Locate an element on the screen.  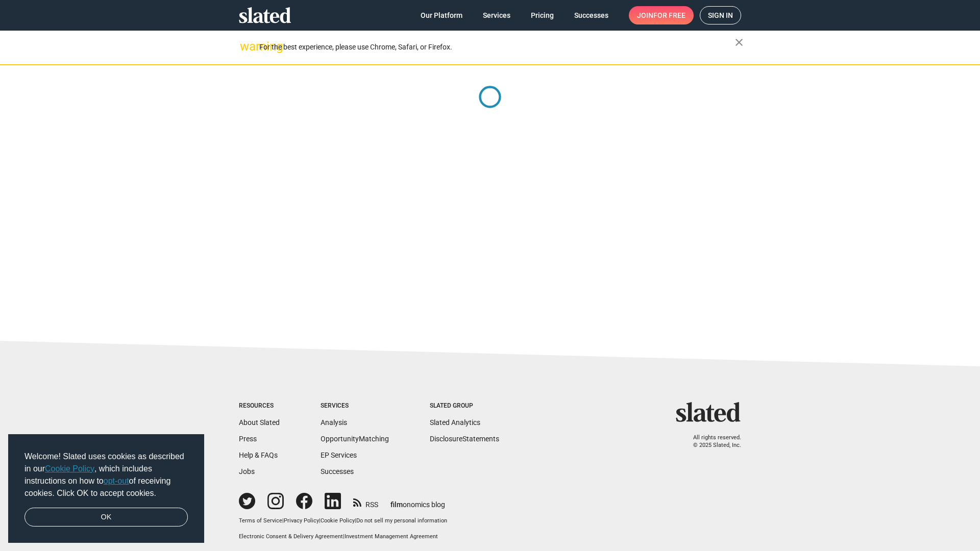
span: Pricing is located at coordinates (542, 15).